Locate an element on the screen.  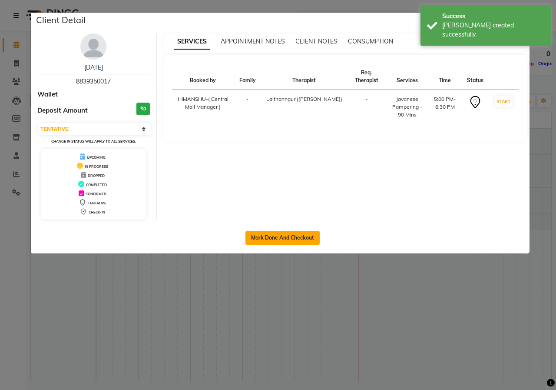
td: 5:00 PM-6:30 PM is located at coordinates (445, 107).